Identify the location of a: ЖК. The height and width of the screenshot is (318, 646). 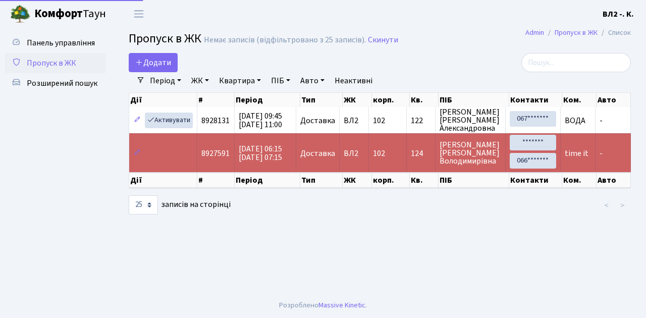
(200, 81).